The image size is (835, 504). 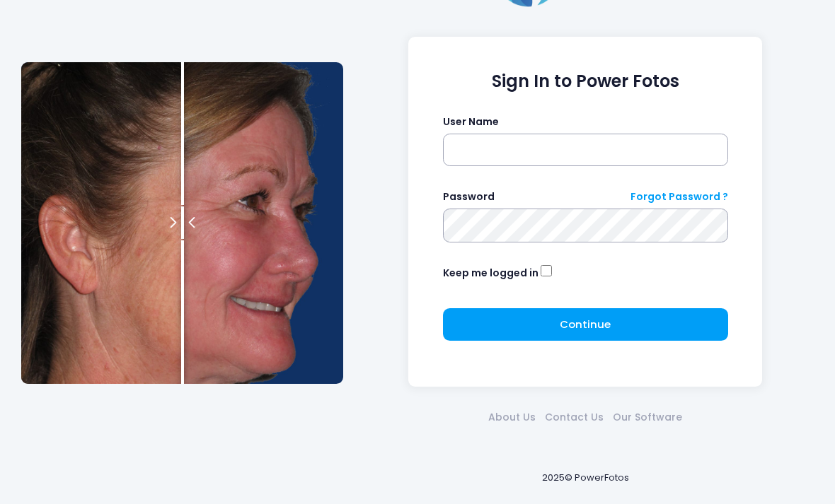 I want to click on a: About Us, so click(x=512, y=417).